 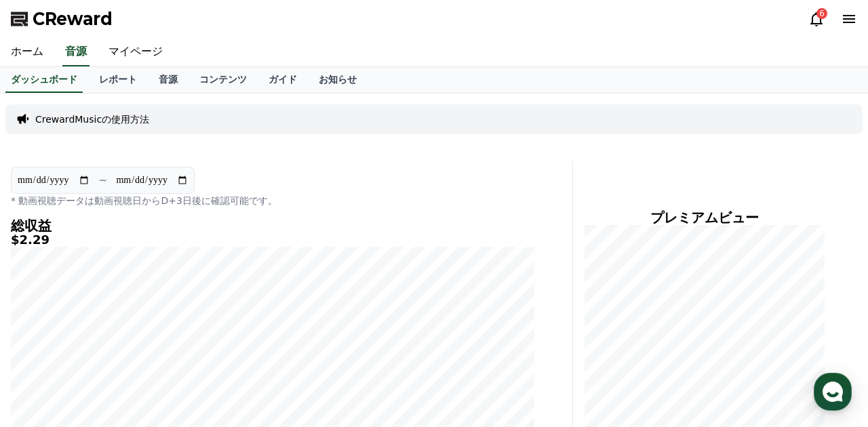 What do you see at coordinates (338, 80) in the screenshot?
I see `a: お知らせ` at bounding box center [338, 80].